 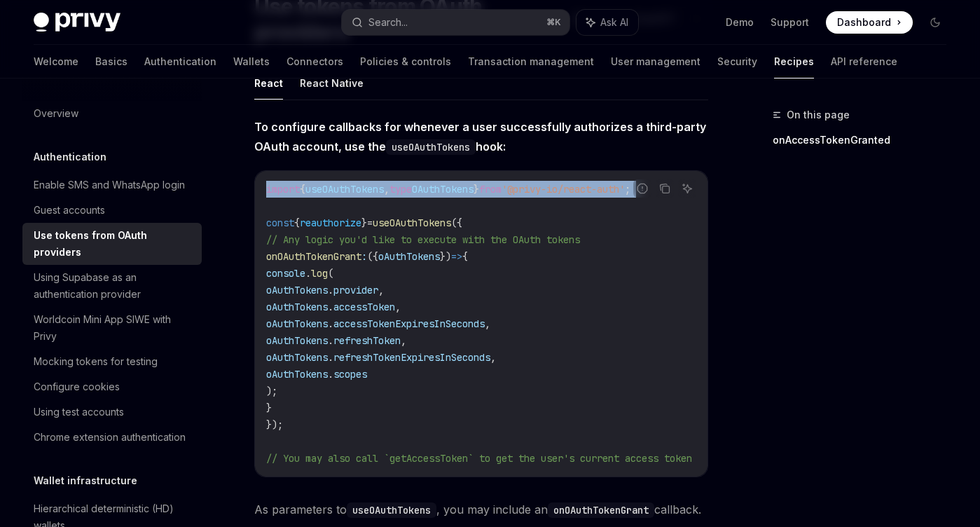 I want to click on a: Enable SMS and WhatsApp login, so click(x=112, y=185).